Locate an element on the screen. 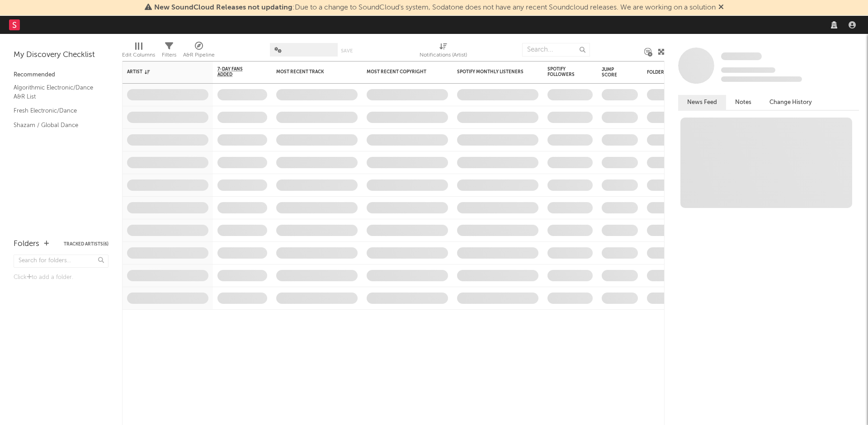 This screenshot has width=868, height=425. a: Fresh Electronic/Dance is located at coordinates (56, 111).